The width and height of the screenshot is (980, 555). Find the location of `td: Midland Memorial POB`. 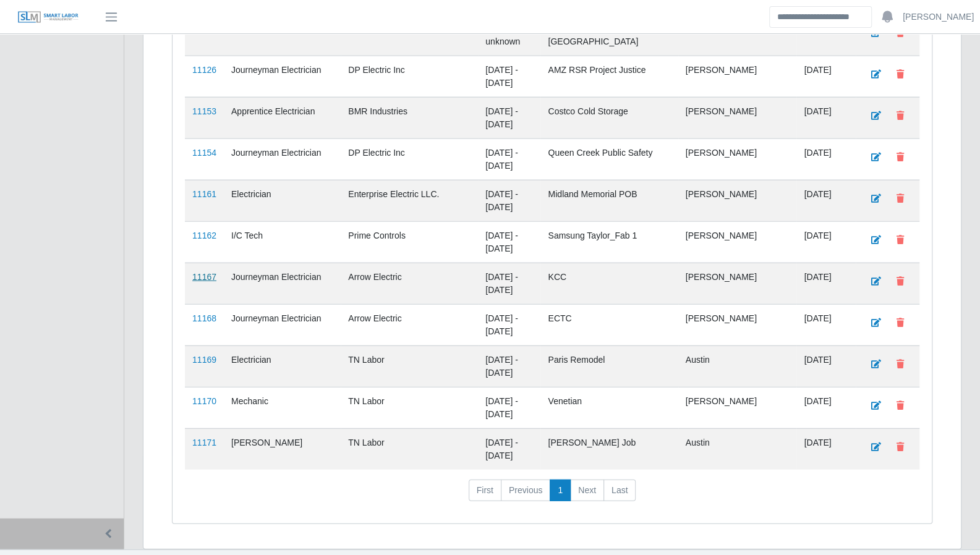

td: Midland Memorial POB is located at coordinates (609, 200).